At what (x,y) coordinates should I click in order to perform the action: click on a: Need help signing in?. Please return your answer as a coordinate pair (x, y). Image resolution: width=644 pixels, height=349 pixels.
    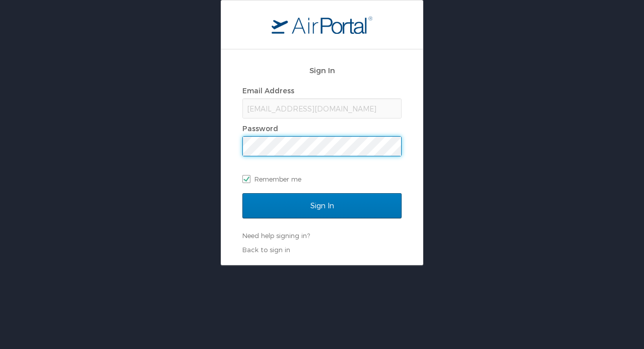
    Looking at the image, I should click on (276, 236).